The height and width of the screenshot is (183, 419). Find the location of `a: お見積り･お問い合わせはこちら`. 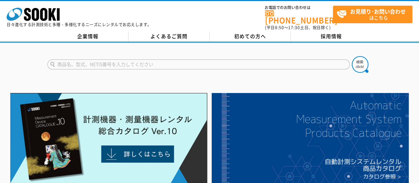

a: お見積り･お問い合わせはこちら is located at coordinates (373, 14).